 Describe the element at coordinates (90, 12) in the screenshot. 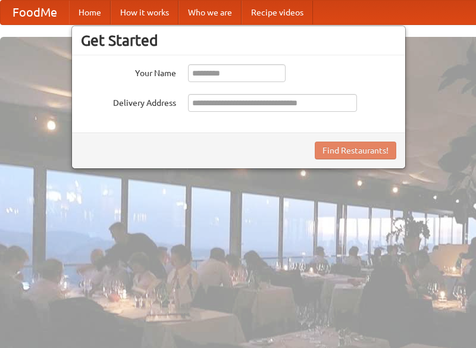

I see `a: Home` at that location.